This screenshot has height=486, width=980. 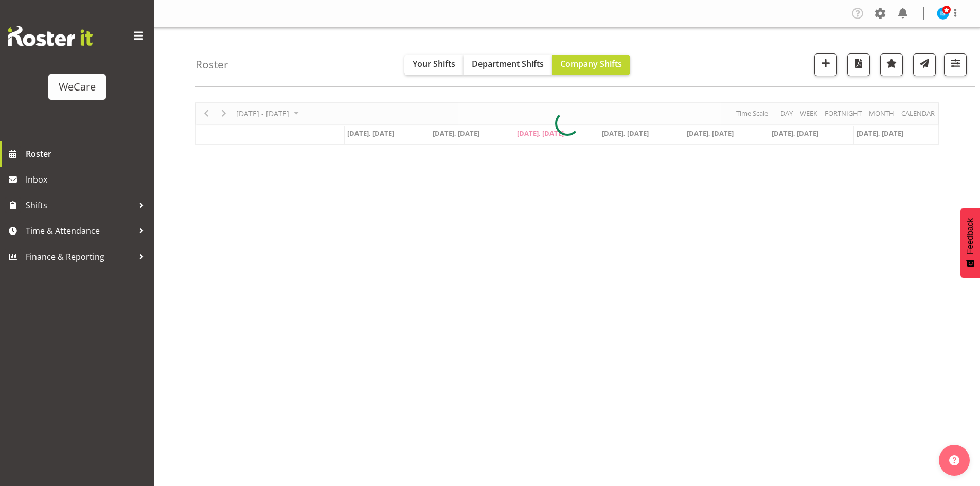 What do you see at coordinates (212, 64) in the screenshot?
I see `h4: Roster` at bounding box center [212, 64].